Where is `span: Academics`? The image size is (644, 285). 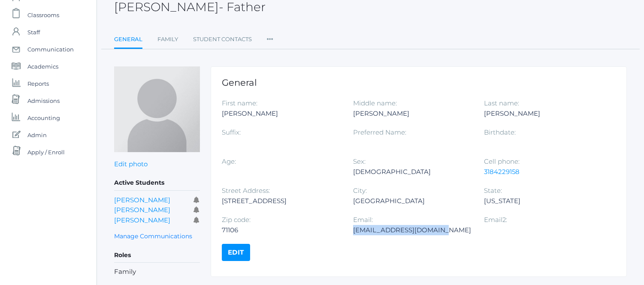
span: Academics is located at coordinates (43, 66).